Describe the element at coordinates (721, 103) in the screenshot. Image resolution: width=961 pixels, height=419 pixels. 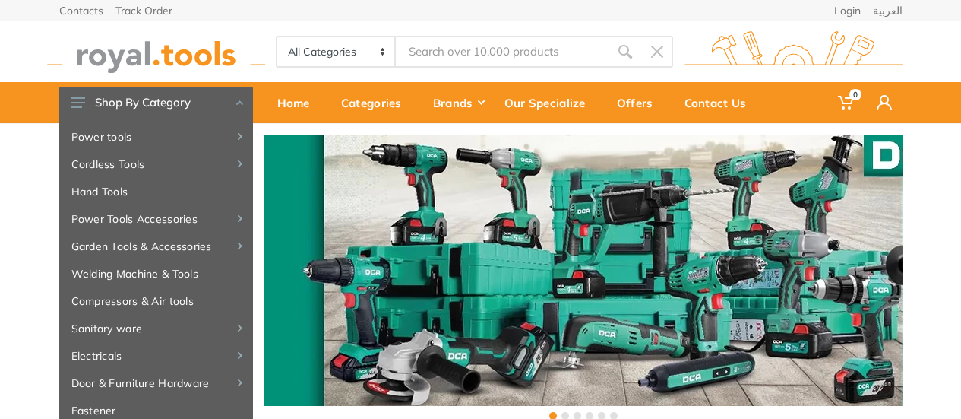
I see `div: Contact Us` at that location.